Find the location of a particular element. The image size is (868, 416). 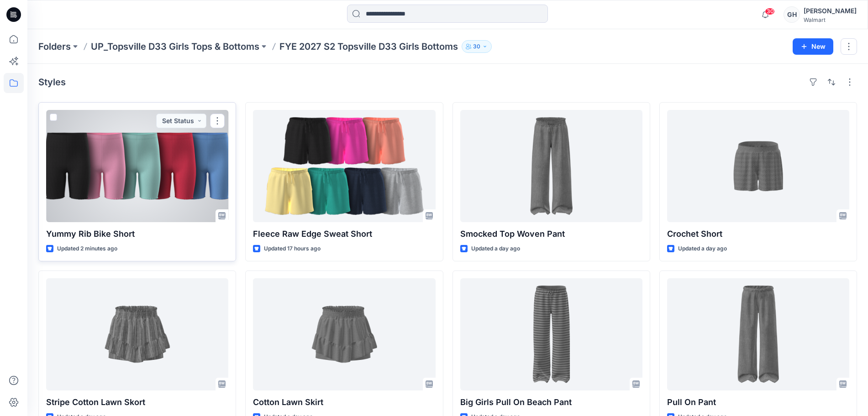

p: FYE 2027 S2 Topsville D33 Girls Bottoms is located at coordinates (369, 46).